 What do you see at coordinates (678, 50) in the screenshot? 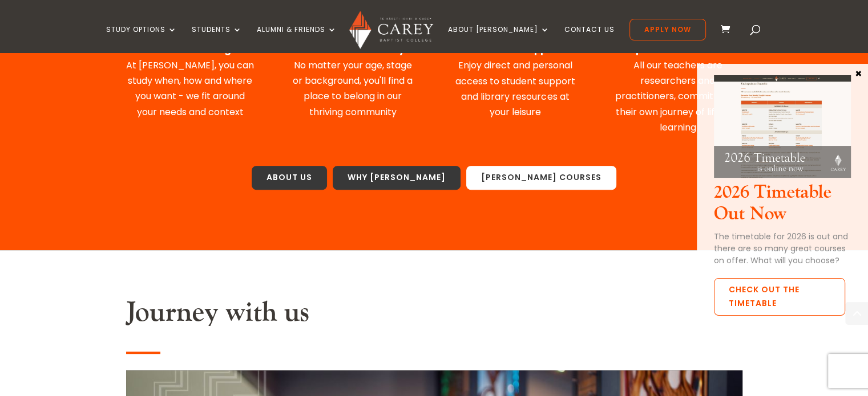
I see `strong: Specialist Lecturers` at bounding box center [678, 50].